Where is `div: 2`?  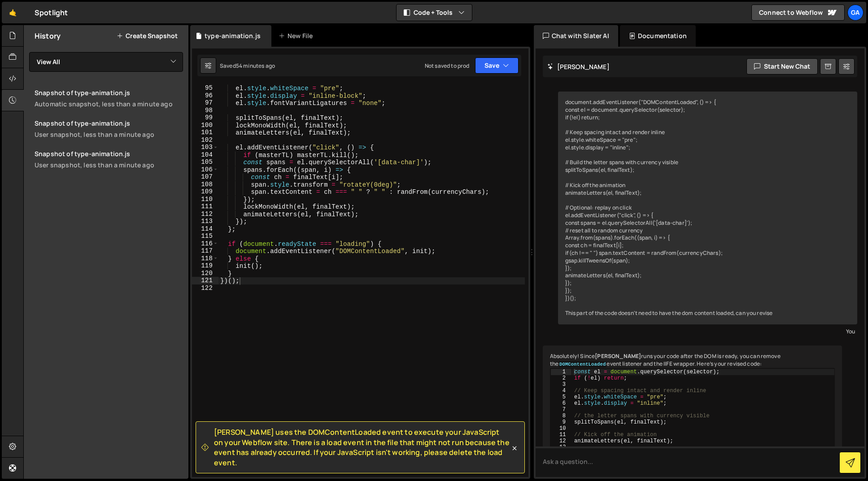 div: 2 is located at coordinates (561, 378).